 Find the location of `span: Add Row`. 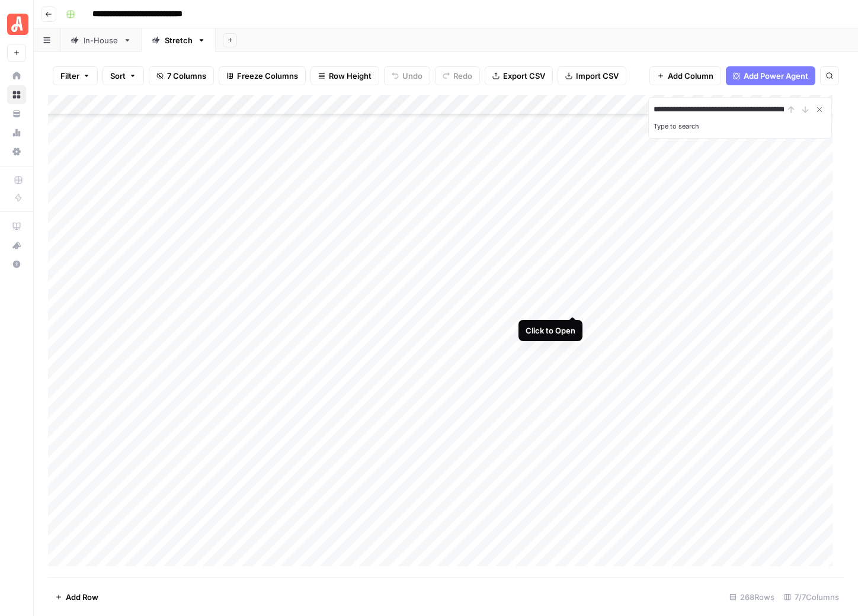

span: Add Row is located at coordinates (82, 597).